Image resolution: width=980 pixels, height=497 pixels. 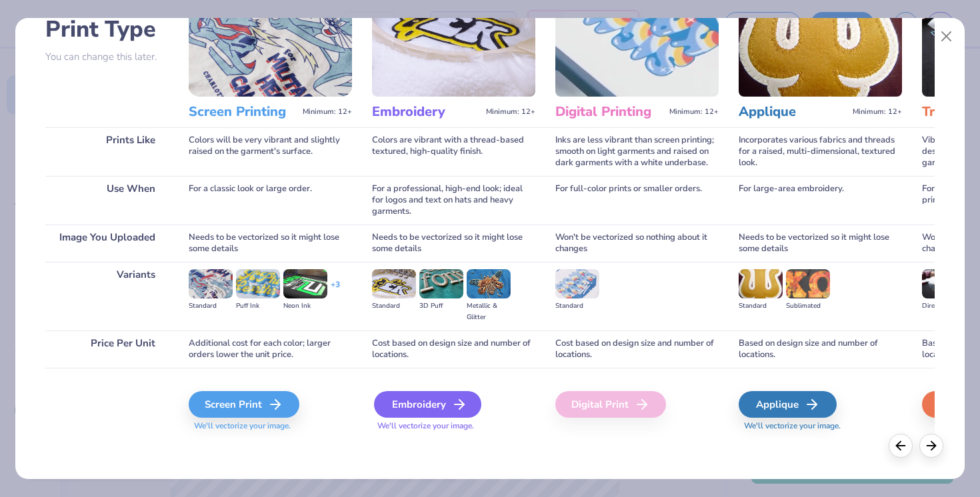 I want to click on div: 3D Puff, so click(x=441, y=306).